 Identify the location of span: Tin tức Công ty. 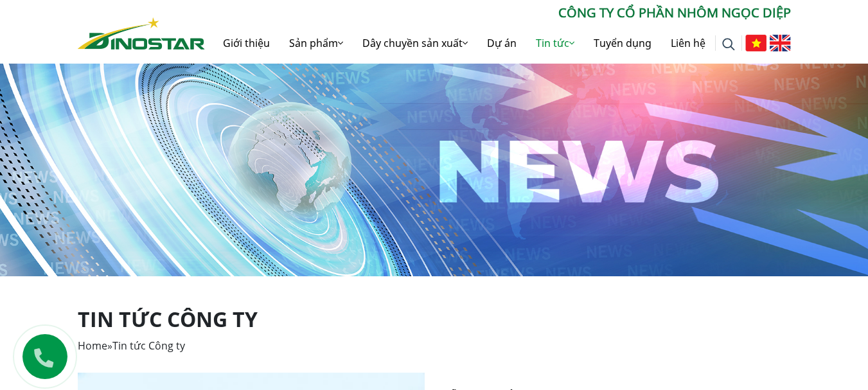
(149, 346).